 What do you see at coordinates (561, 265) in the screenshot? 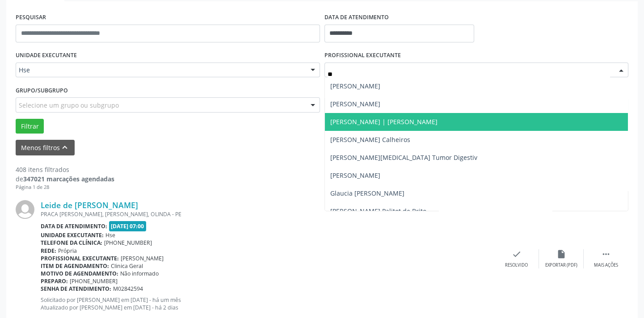
I see `div: Exportar (PDF)` at bounding box center [561, 265].